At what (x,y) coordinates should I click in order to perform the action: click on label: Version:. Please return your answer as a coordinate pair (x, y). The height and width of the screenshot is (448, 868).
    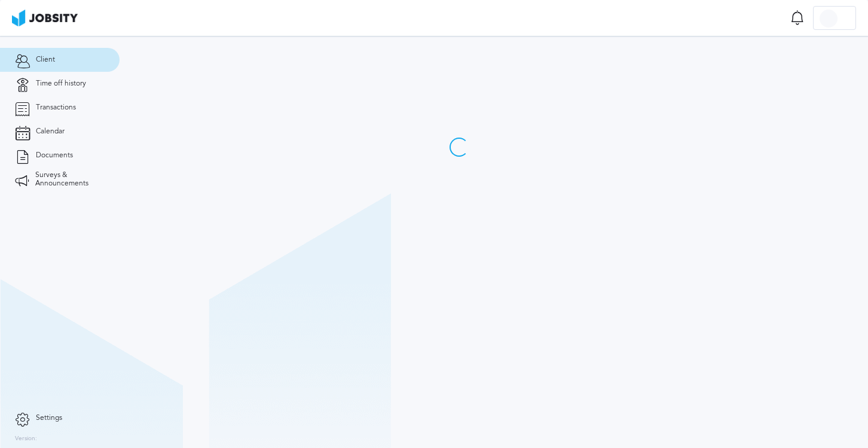
    Looking at the image, I should click on (26, 439).